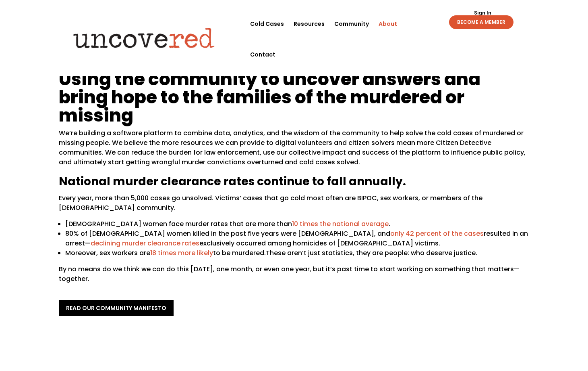 The image size is (588, 371). Describe the element at coordinates (144, 38) in the screenshot. I see `img: Uncovered logo` at that location.